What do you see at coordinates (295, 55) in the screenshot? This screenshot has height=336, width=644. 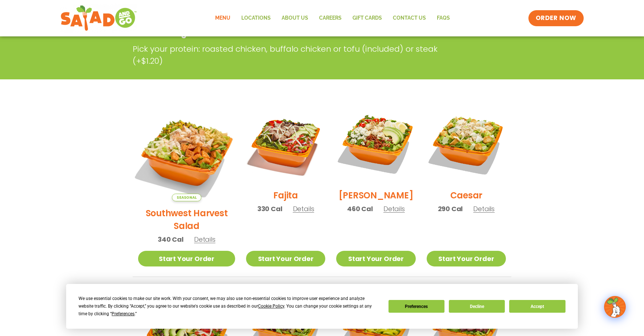 I see `p: Pick your protein: roasted chicken, buffalo chicken or tofu (included) or steak (+$1.20)` at bounding box center [295, 55].